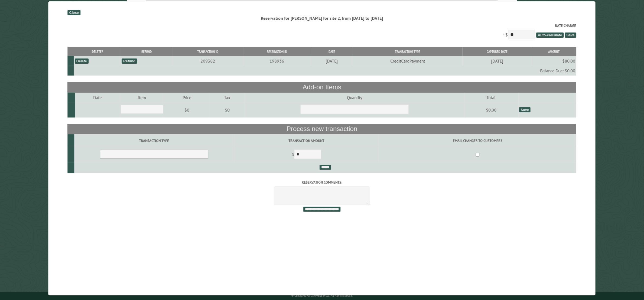 The width and height of the screenshot is (644, 300). I want to click on th: Add-on Items, so click(322, 87).